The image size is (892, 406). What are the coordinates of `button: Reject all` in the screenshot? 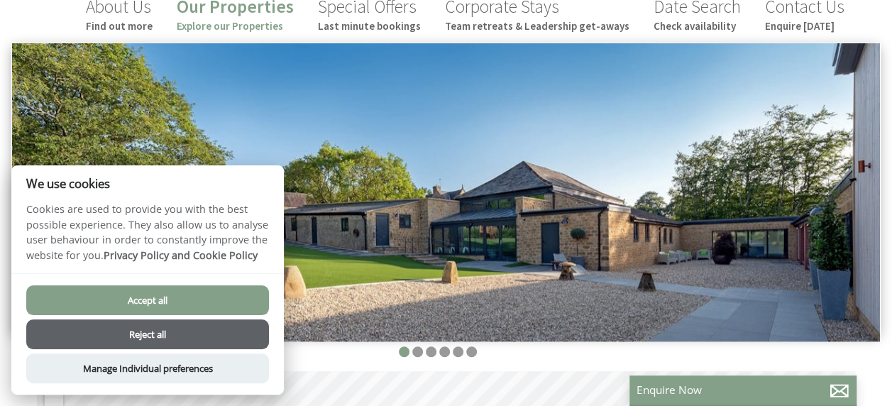 It's located at (148, 334).